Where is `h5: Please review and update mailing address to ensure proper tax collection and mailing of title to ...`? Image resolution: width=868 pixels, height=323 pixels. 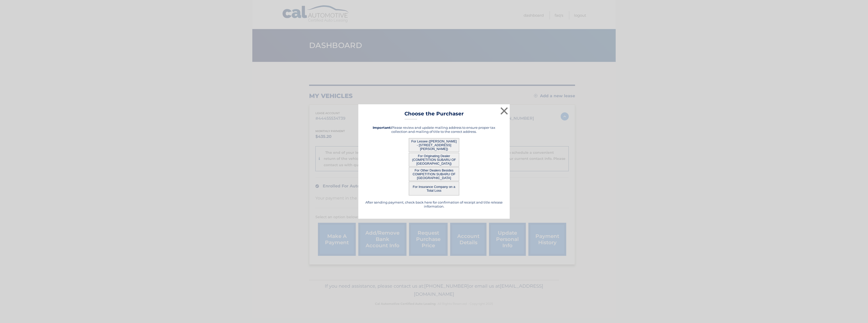
h5: Please review and update mailing address to ensure proper tax collection and mailing of title to ... is located at coordinates (434, 129).